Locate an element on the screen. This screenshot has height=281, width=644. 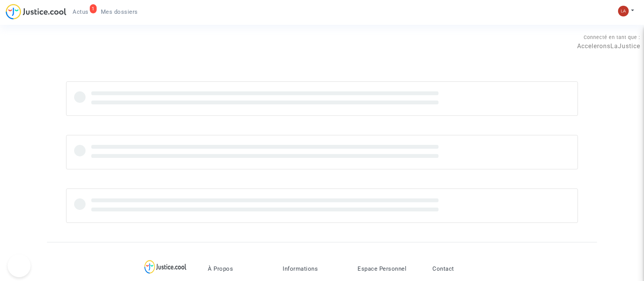
span: Mes dossiers is located at coordinates (119, 12).